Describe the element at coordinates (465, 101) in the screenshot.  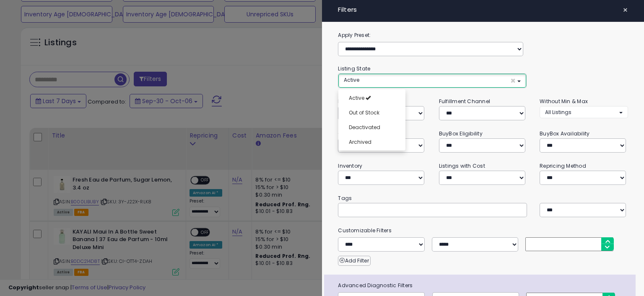
I see `small: Fulfillment Channel` at that location.